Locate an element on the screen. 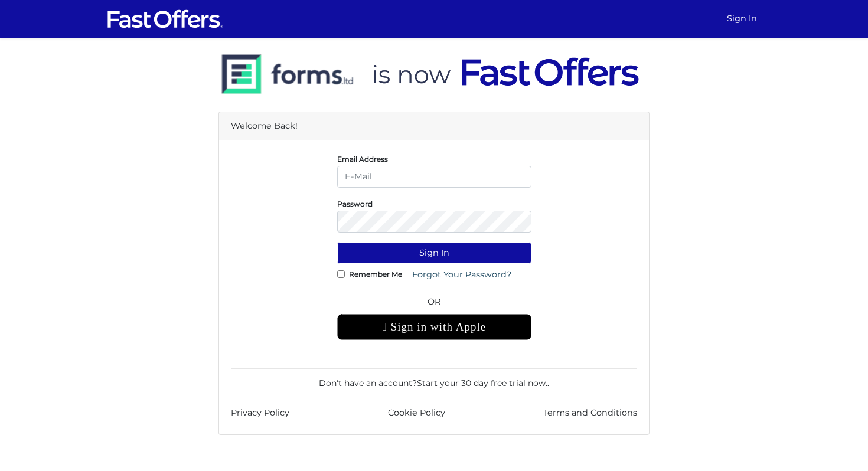 The width and height of the screenshot is (868, 471). div: Don't have an account? . is located at coordinates (434, 379).